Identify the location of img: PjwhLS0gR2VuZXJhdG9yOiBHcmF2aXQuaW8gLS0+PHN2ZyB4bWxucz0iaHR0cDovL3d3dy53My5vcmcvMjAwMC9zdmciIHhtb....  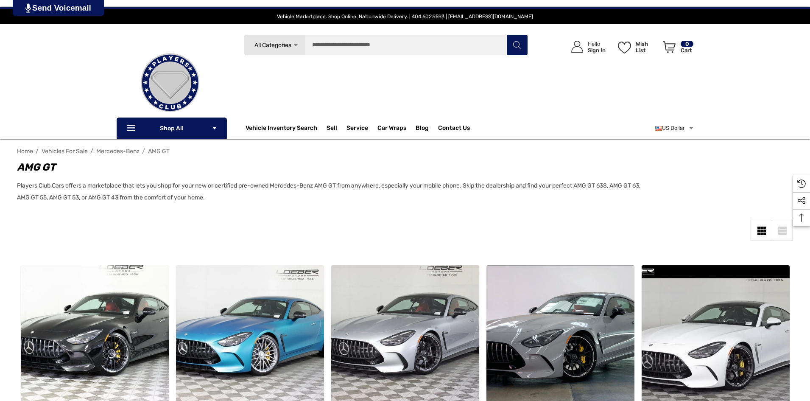
(28, 8).